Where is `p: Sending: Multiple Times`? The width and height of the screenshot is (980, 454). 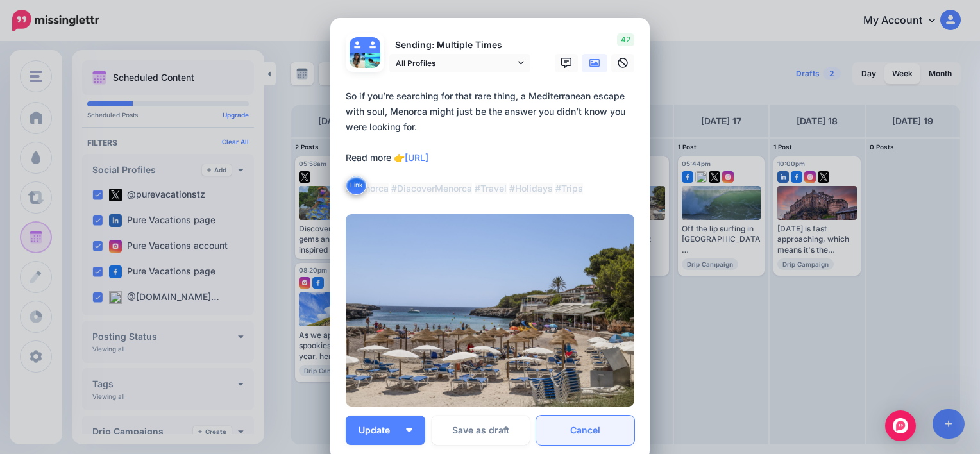 p: Sending: Multiple Times is located at coordinates (460, 45).